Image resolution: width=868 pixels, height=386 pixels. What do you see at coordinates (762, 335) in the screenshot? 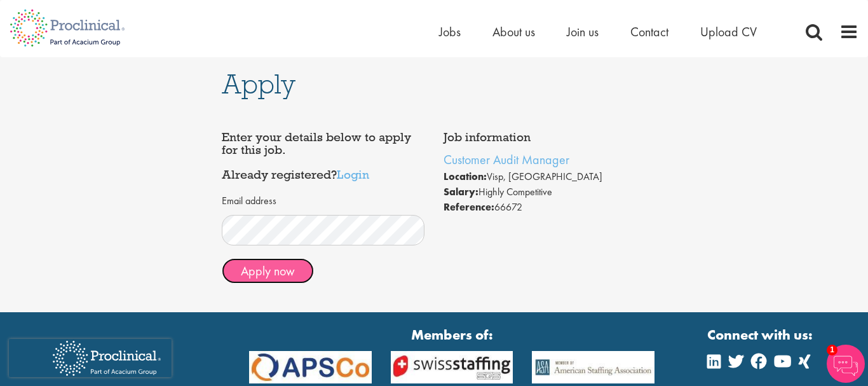
I see `strong: Connect with us:` at bounding box center [762, 335].